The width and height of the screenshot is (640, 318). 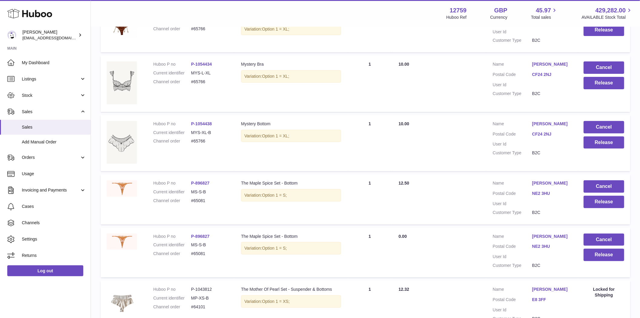 What do you see at coordinates (404, 183) in the screenshot?
I see `span: 12.50` at bounding box center [404, 183].